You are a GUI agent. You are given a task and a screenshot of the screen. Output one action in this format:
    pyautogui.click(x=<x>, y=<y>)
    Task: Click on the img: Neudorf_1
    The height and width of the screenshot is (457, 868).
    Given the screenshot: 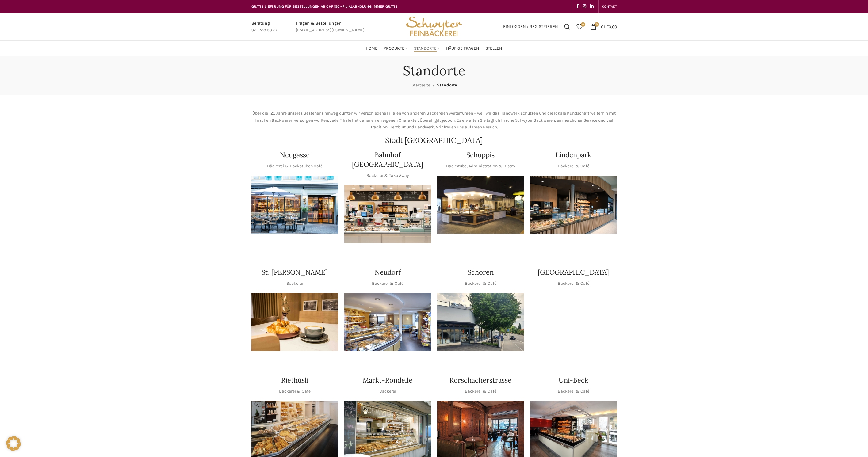 What is the action you would take?
    pyautogui.click(x=387, y=321)
    